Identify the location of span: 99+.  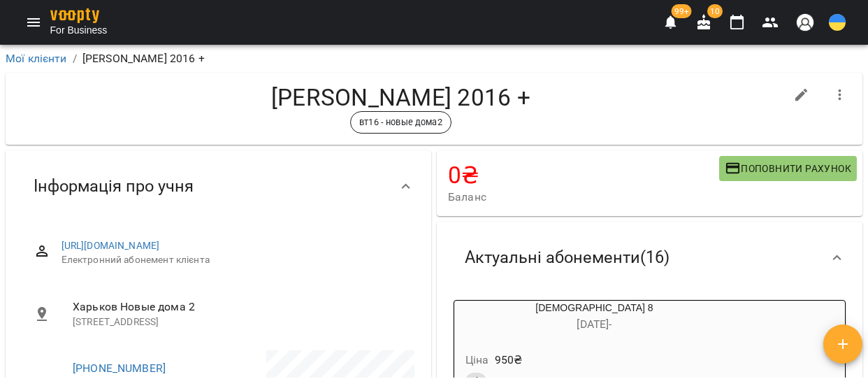
(682, 11).